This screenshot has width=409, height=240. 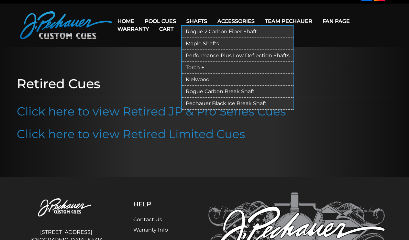 What do you see at coordinates (160, 21) in the screenshot?
I see `a: Pool Cues` at bounding box center [160, 21].